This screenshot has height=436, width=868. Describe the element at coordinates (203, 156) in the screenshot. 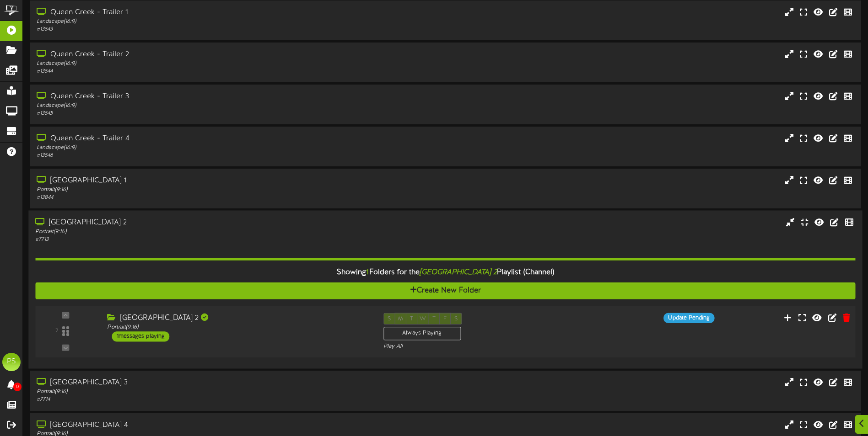

I see `div: # 13546` at that location.